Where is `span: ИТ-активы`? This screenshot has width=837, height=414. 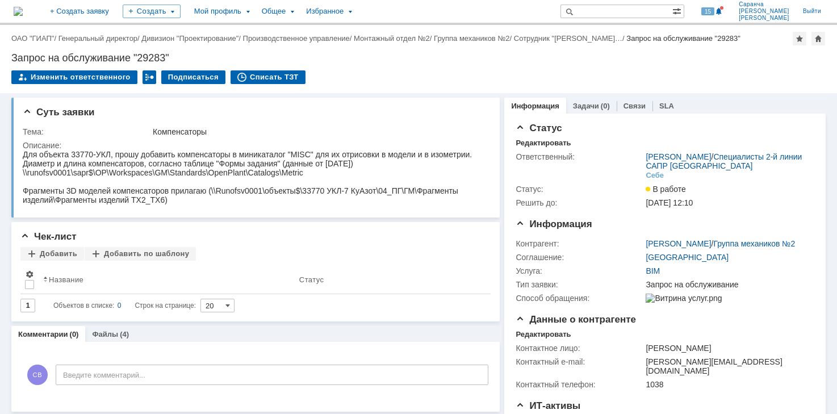 span: ИТ-активы is located at coordinates (548, 406).